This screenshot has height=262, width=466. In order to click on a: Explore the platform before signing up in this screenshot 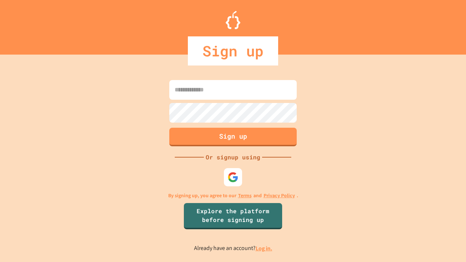, I will do `click(233, 216)`.